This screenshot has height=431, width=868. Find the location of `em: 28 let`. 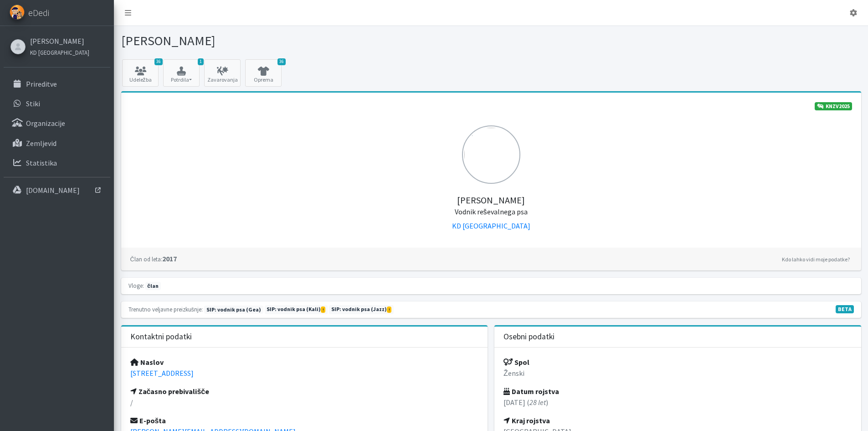

em: 28 let is located at coordinates (538, 402).